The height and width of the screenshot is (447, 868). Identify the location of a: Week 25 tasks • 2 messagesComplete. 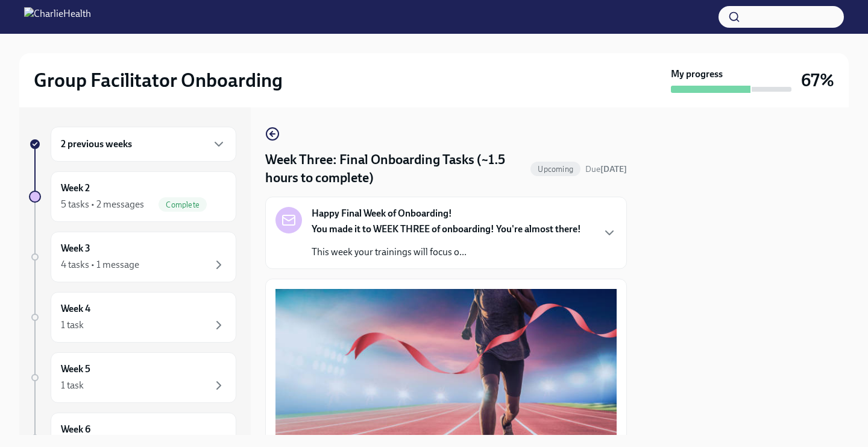
(133, 197).